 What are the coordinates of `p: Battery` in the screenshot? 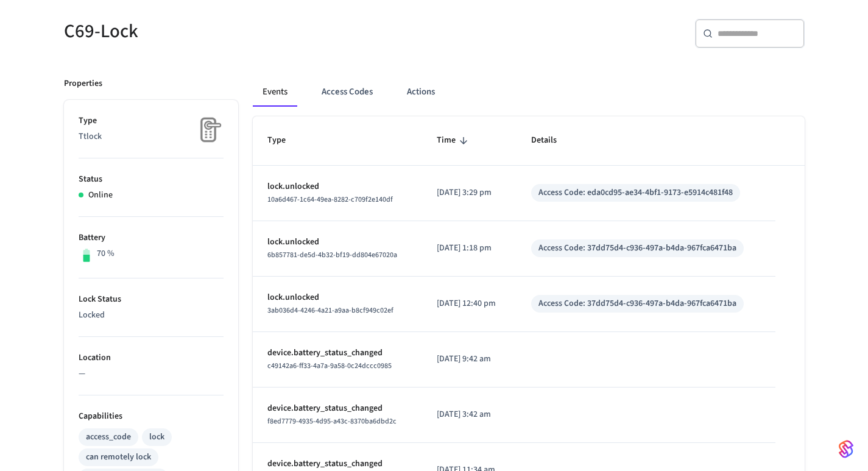 It's located at (151, 238).